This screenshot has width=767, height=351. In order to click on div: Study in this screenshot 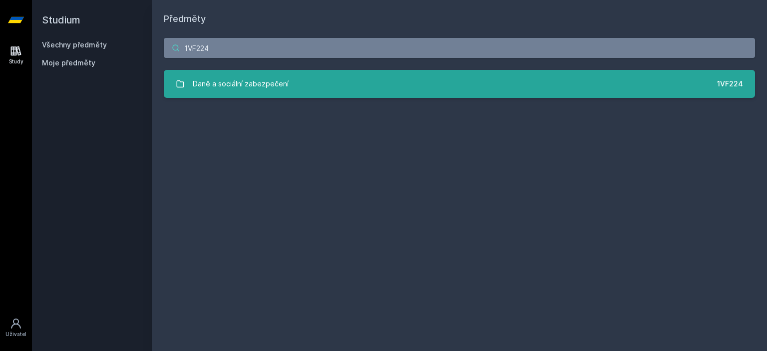, I will do `click(16, 61)`.